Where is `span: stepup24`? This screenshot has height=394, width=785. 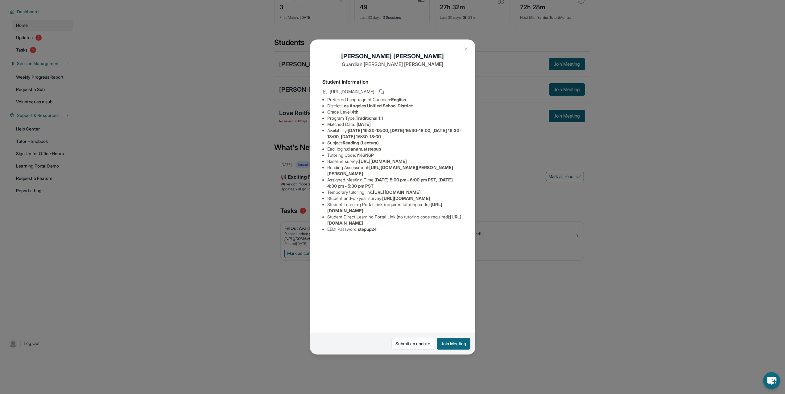
span: stepup24 is located at coordinates (367, 229).